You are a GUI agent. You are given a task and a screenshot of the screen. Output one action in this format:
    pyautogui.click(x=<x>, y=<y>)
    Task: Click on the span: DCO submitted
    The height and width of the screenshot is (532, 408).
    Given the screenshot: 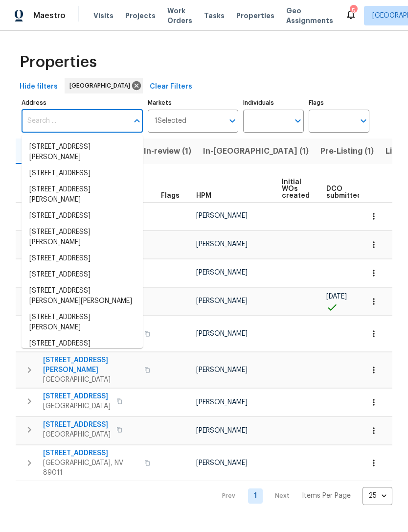 What is the action you would take?
    pyautogui.click(x=344, y=192)
    